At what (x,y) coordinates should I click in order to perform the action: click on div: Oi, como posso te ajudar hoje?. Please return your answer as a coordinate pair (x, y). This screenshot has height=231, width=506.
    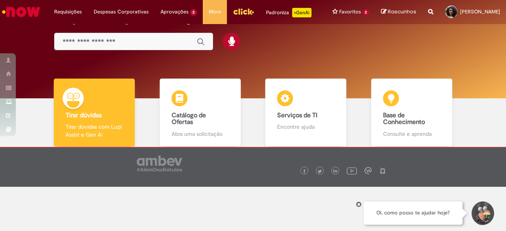
    Looking at the image, I should click on (413, 213).